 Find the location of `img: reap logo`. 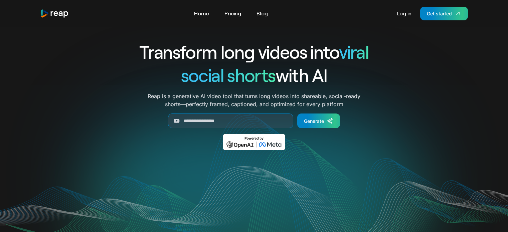

img: reap logo is located at coordinates (55, 13).